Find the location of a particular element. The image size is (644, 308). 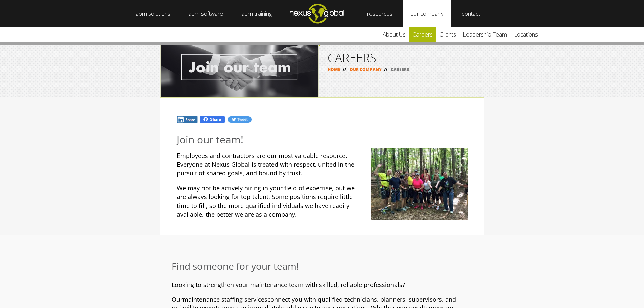

img: Fb.png is located at coordinates (213, 119).